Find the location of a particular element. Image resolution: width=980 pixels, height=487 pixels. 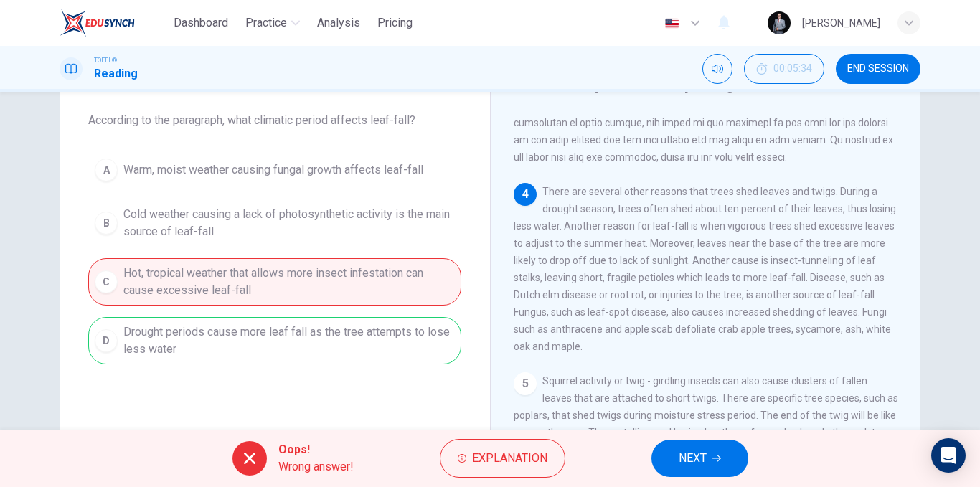

button: 00:05:34 is located at coordinates (784, 69).